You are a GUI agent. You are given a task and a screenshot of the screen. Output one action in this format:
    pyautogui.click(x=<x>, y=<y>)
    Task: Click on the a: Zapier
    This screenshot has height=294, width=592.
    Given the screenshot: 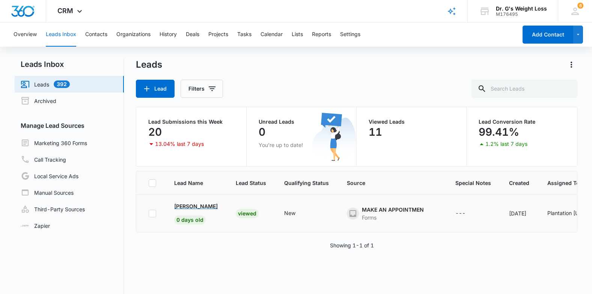 What is the action you would take?
    pyautogui.click(x=35, y=225)
    